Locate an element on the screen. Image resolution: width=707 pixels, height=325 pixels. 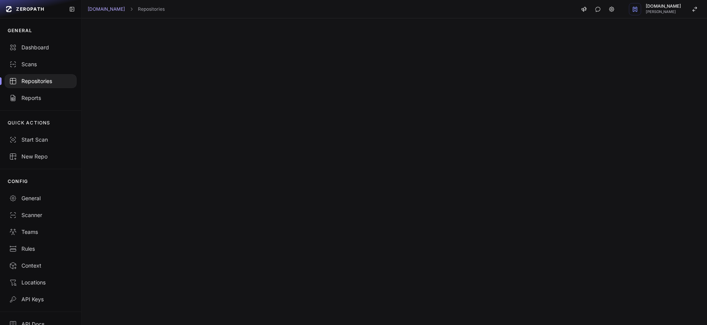
div: Context is located at coordinates (41, 266).